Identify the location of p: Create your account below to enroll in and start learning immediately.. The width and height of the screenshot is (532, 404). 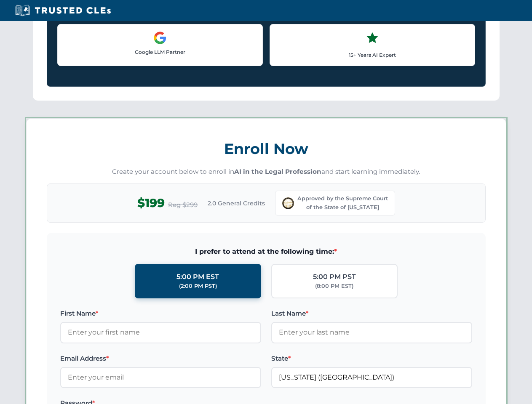
(267, 172).